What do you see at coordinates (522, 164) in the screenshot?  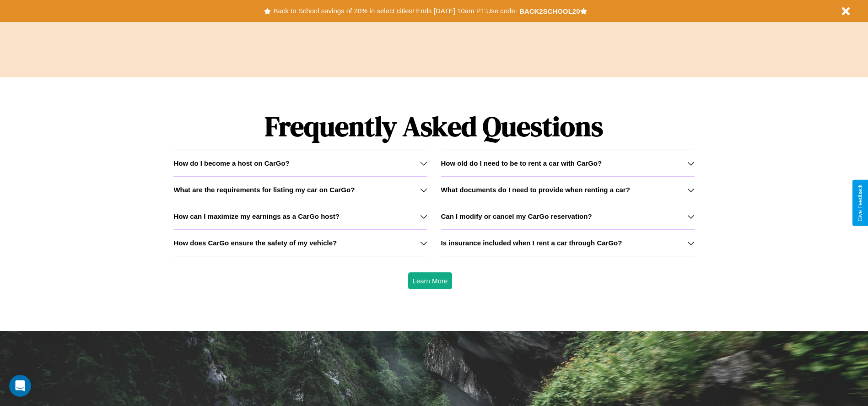 I see `h3: How old do I need to be to rent a car with CarGo?` at bounding box center [522, 164].